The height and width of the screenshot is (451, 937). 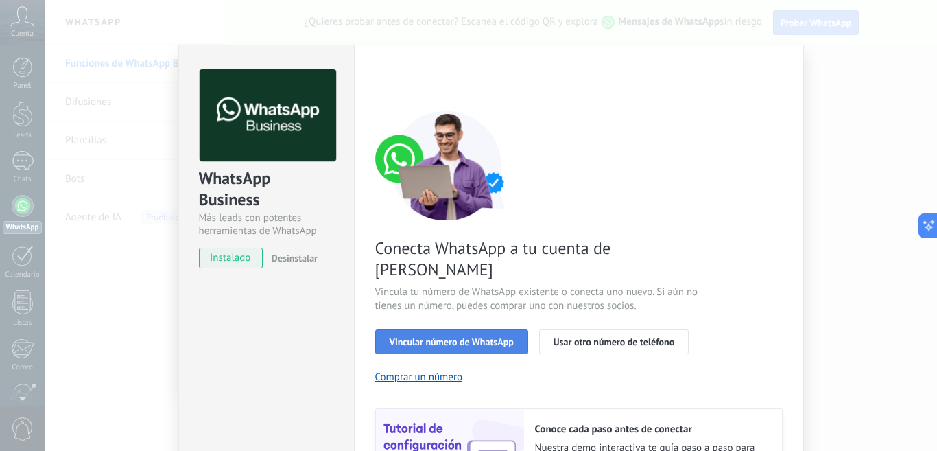 I want to click on button: Usar otro número de teléfono, so click(x=614, y=342).